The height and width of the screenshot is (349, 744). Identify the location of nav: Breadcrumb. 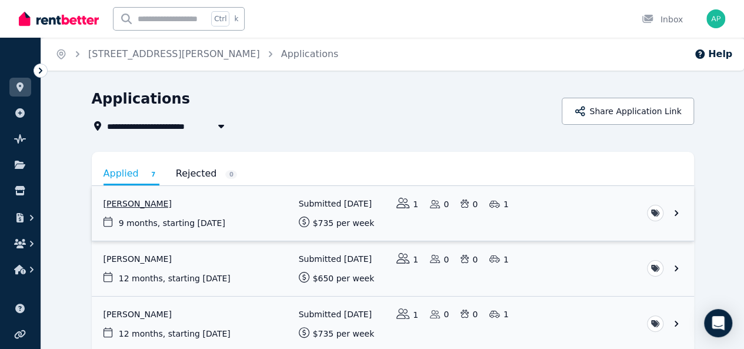
(196, 54).